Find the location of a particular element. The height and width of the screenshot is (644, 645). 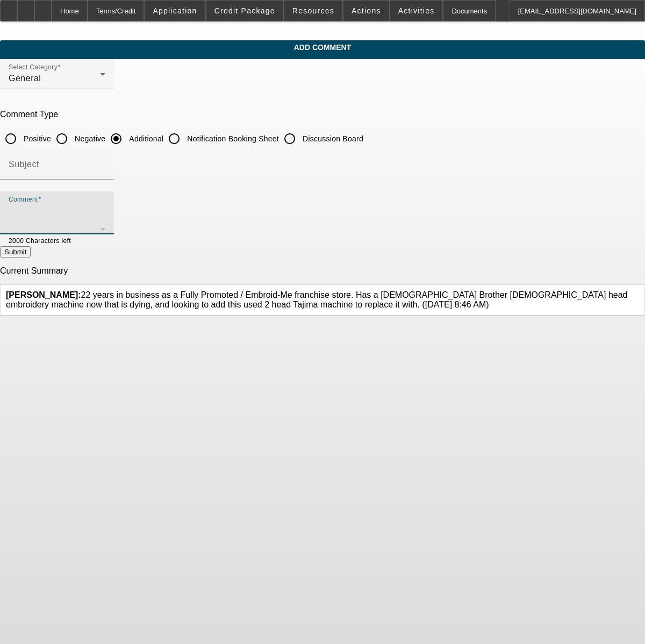

span: Resources is located at coordinates (313, 11).